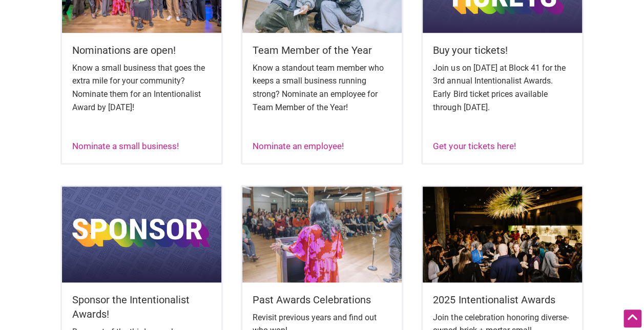 Image resolution: width=644 pixels, height=330 pixels. Describe the element at coordinates (322, 88) in the screenshot. I see `p: Know a standout team member who keeps a small business running strong? Nominate an employee for T...` at that location.